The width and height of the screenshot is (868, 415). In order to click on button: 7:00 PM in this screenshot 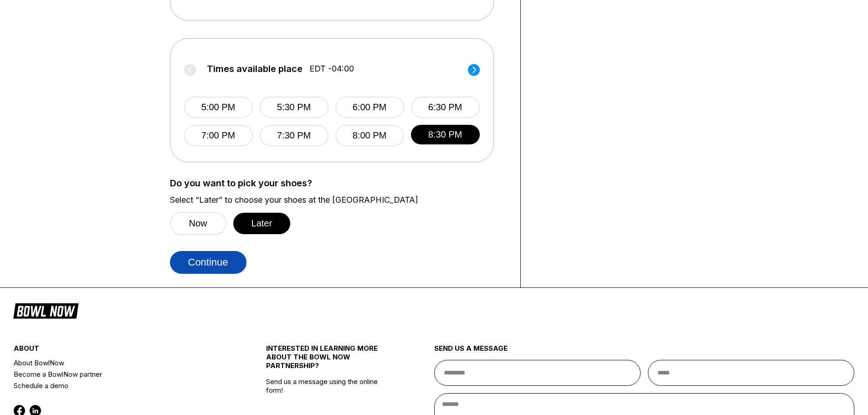, I will do `click(218, 135)`.